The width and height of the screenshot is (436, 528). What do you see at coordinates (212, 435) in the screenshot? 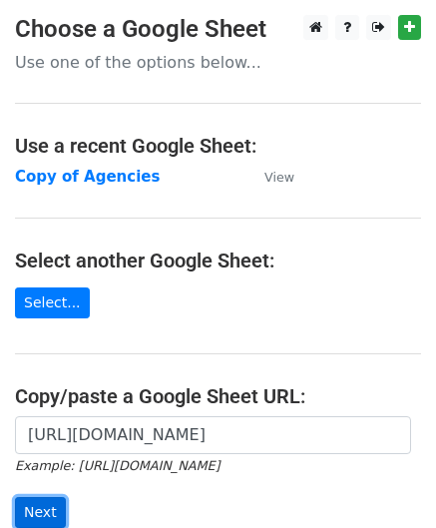
I see `input: Paste your Google Sheet URL here` at bounding box center [212, 435].